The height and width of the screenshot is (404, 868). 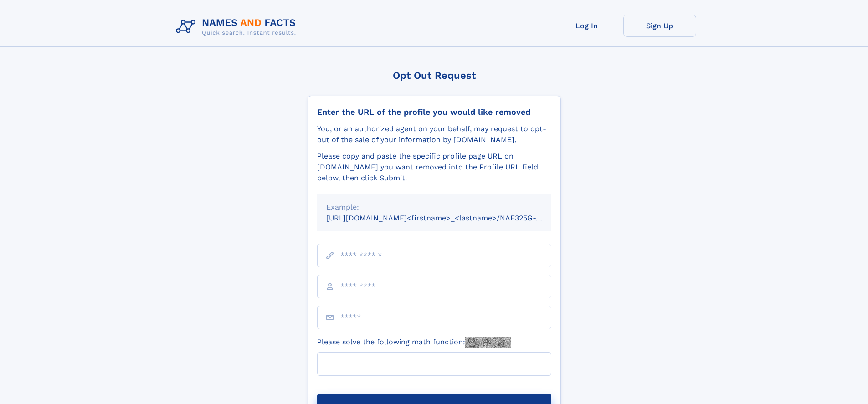 I want to click on img: Logo Names and Facts, so click(x=238, y=27).